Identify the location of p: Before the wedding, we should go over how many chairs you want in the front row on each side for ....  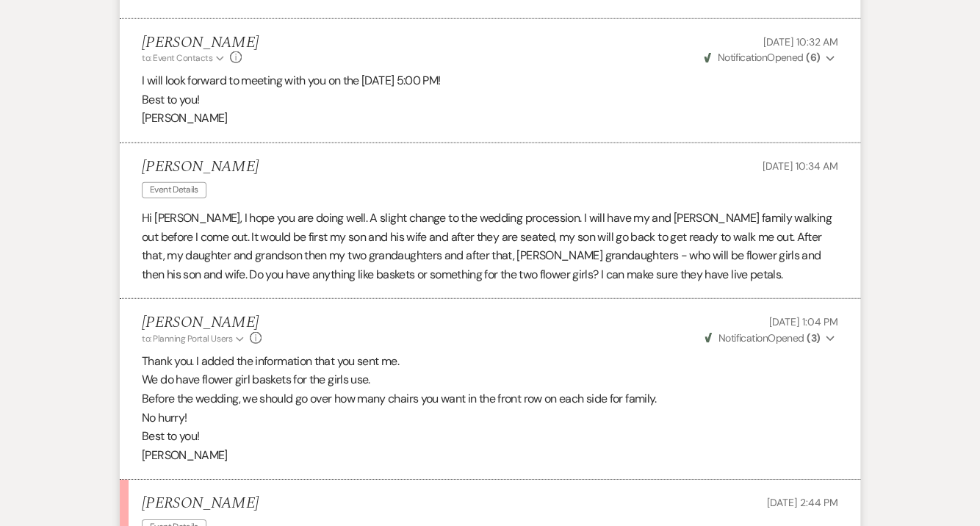
(490, 399).